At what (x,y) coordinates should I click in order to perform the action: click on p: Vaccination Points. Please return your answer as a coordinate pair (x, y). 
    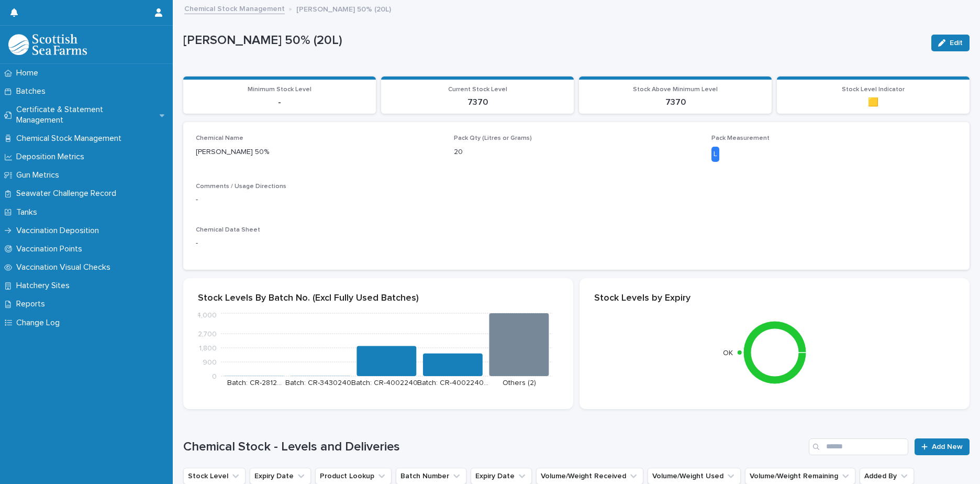
    Looking at the image, I should click on (51, 249).